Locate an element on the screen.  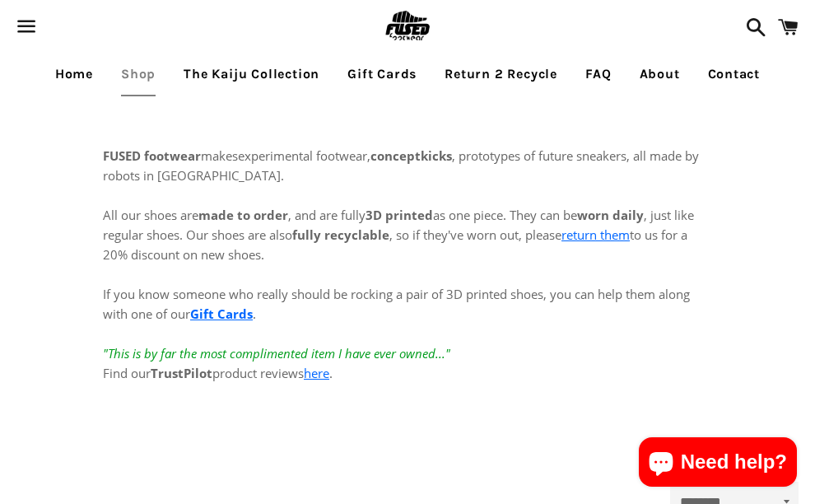
a: About is located at coordinates (660, 75).